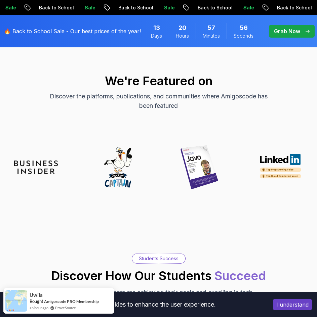 The image size is (317, 317). I want to click on img: partner_docker, so click(118, 167).